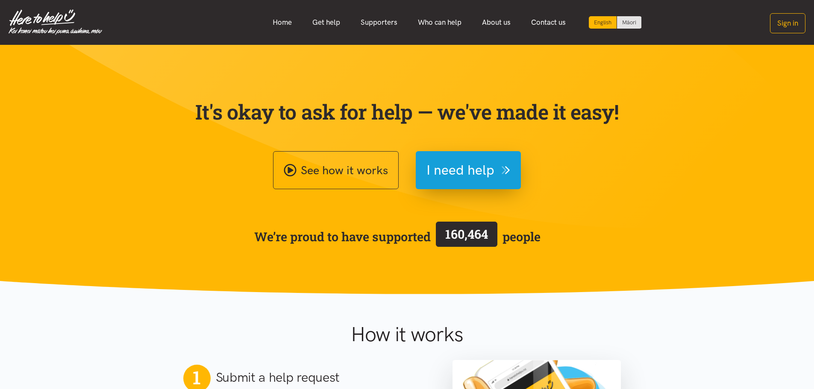  Describe the element at coordinates (603, 22) in the screenshot. I see `div: Current language` at that location.